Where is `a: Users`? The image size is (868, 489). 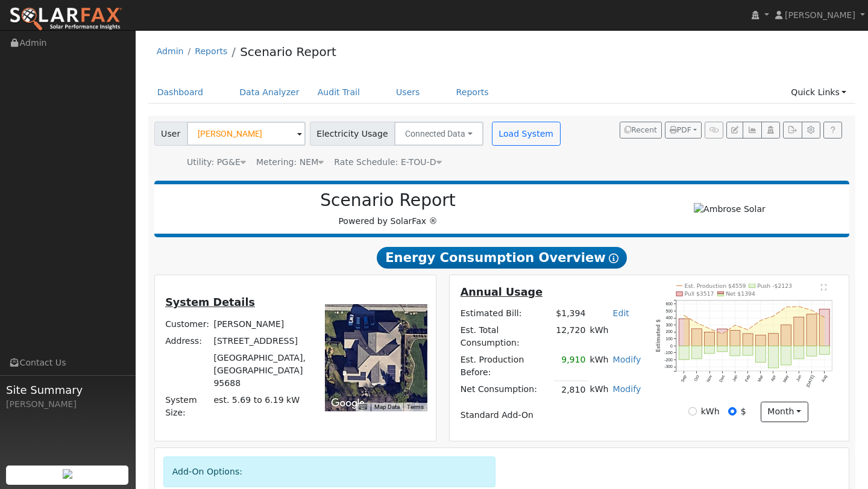
a: Users is located at coordinates (408, 92).